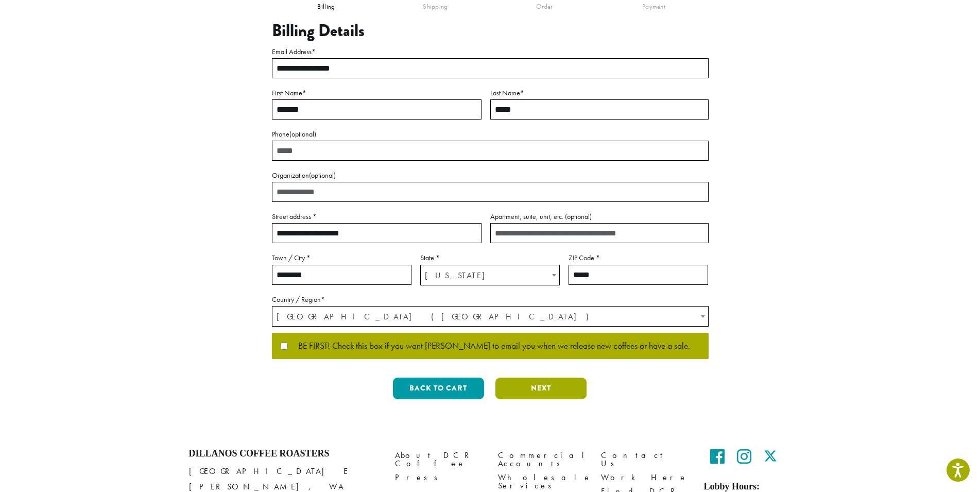  Describe the element at coordinates (490, 31) in the screenshot. I see `h3: Billing Details` at that location.